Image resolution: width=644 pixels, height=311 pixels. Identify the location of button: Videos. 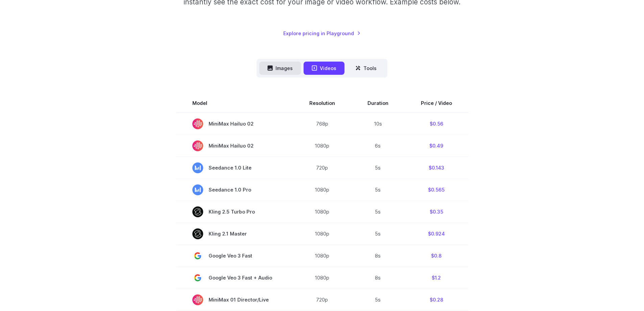
(324, 68).